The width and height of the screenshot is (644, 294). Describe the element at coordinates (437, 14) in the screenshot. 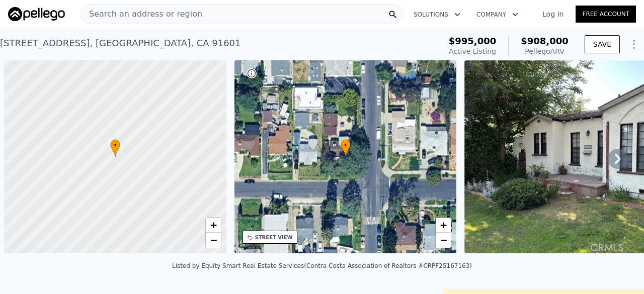

I see `button: Solutions` at that location.